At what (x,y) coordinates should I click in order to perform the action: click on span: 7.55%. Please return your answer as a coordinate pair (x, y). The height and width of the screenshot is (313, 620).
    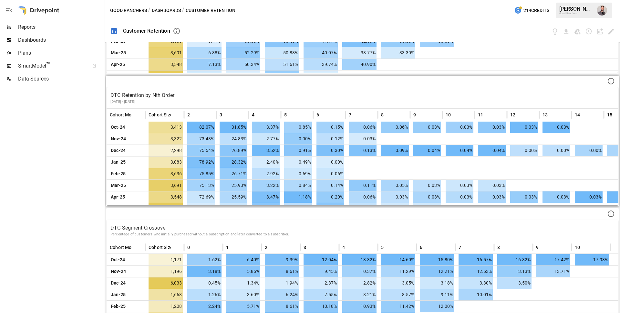
    Looking at the image, I should click on (321, 294).